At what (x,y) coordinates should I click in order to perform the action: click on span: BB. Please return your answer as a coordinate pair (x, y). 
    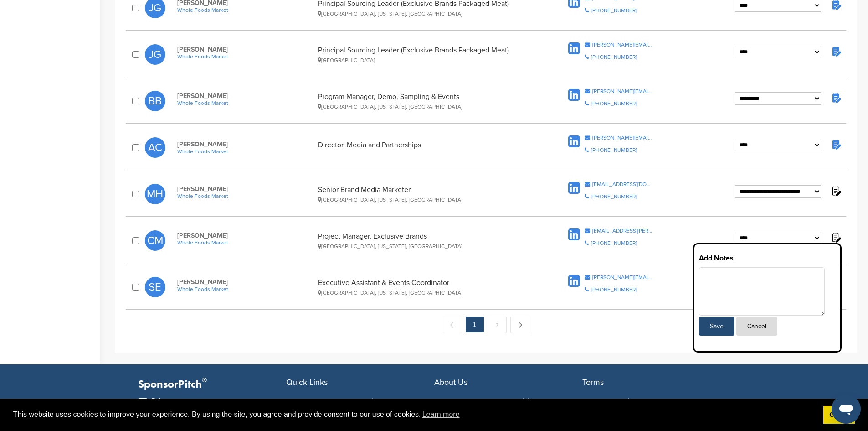
    Looking at the image, I should click on (155, 101).